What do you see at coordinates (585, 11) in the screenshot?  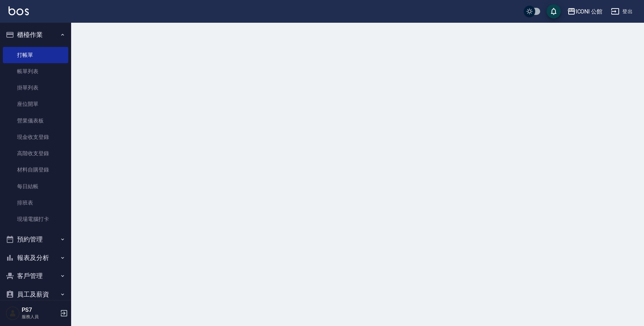 I see `button: ICONI 公館` at bounding box center [585, 11].